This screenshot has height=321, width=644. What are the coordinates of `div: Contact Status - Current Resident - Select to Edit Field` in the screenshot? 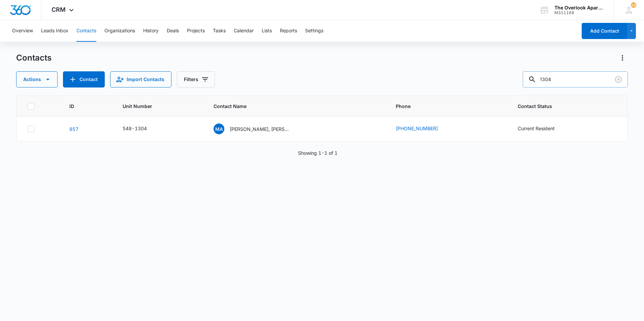 It's located at (542, 129).